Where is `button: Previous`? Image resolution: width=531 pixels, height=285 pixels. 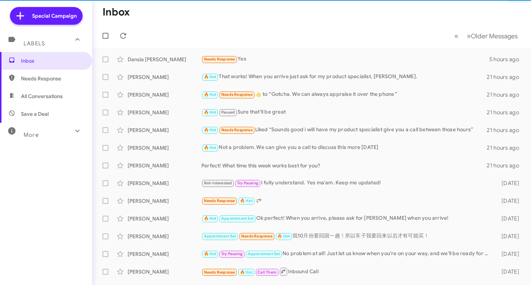 button: Previous is located at coordinates (456, 36).